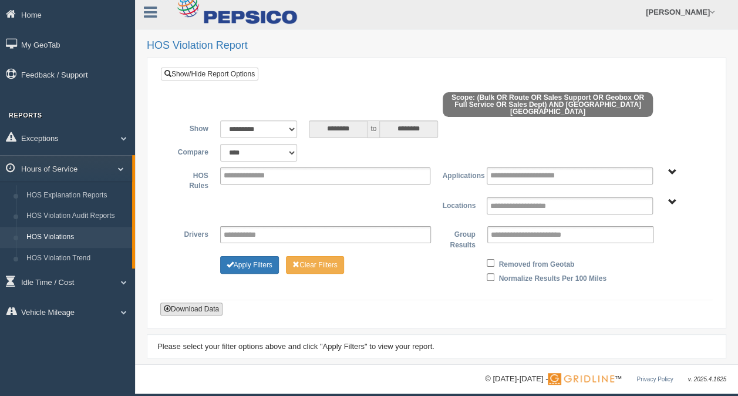  Describe the element at coordinates (192, 179) in the screenshot. I see `label: HOS Rules` at that location.